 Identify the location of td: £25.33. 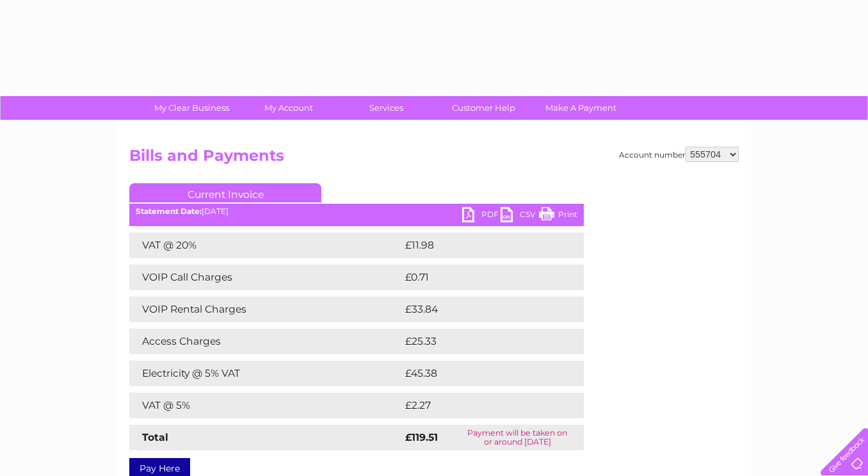
(479, 341).